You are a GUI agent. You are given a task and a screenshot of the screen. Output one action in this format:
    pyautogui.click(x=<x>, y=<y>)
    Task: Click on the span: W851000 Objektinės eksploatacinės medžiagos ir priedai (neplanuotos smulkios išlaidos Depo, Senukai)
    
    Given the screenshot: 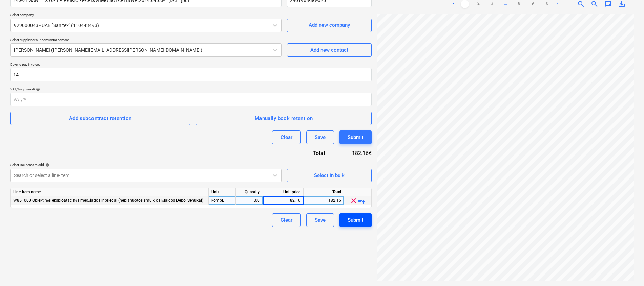 What is the action you would take?
    pyautogui.click(x=108, y=200)
    